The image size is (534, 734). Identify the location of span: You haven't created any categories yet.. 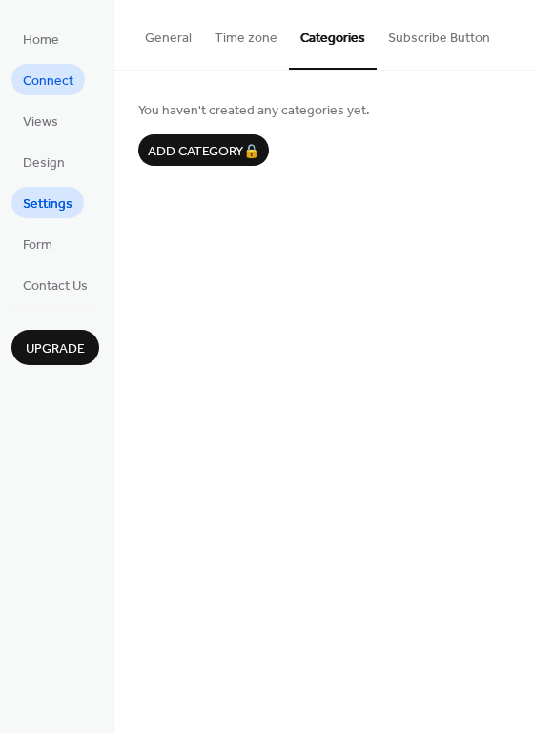
(324, 111).